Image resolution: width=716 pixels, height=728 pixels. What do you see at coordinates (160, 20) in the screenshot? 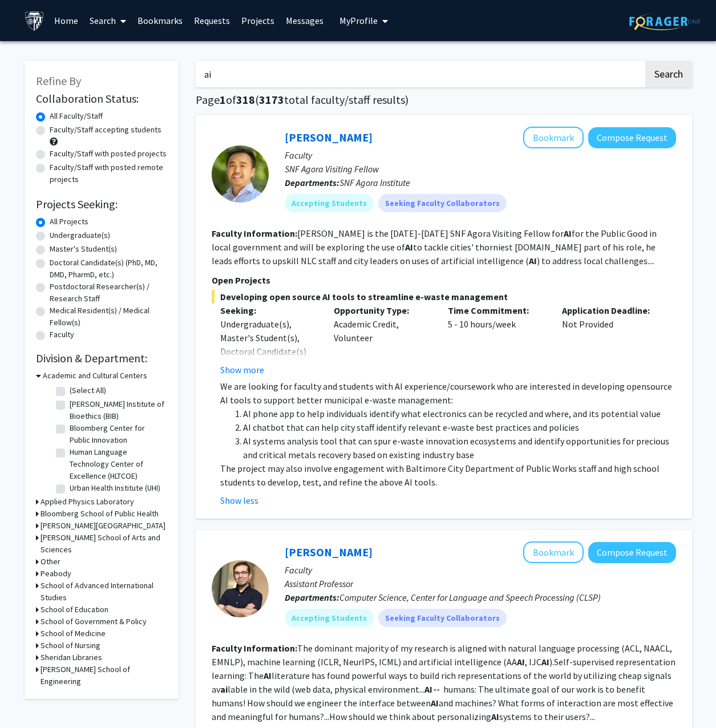
I see `a: Bookmarks` at bounding box center [160, 20].